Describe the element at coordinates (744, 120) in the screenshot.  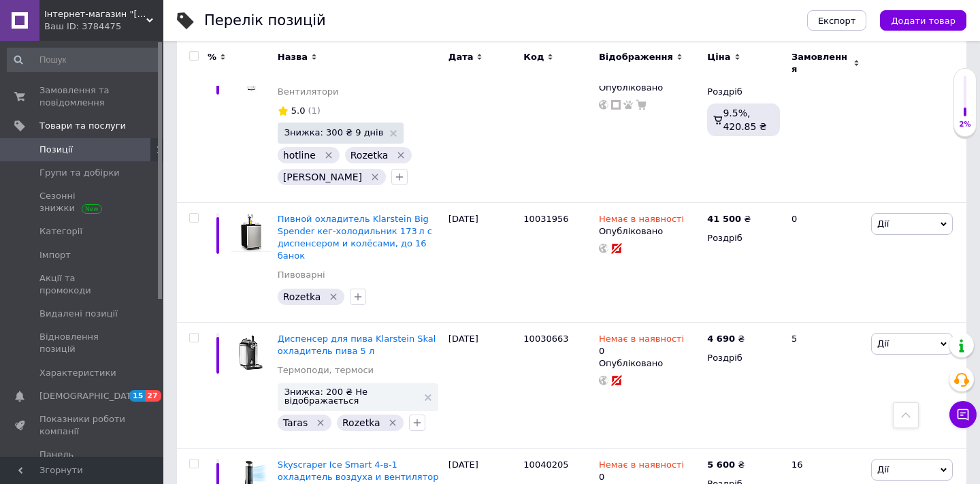
I see `span: 9.5%, 420.85 ₴` at that location.